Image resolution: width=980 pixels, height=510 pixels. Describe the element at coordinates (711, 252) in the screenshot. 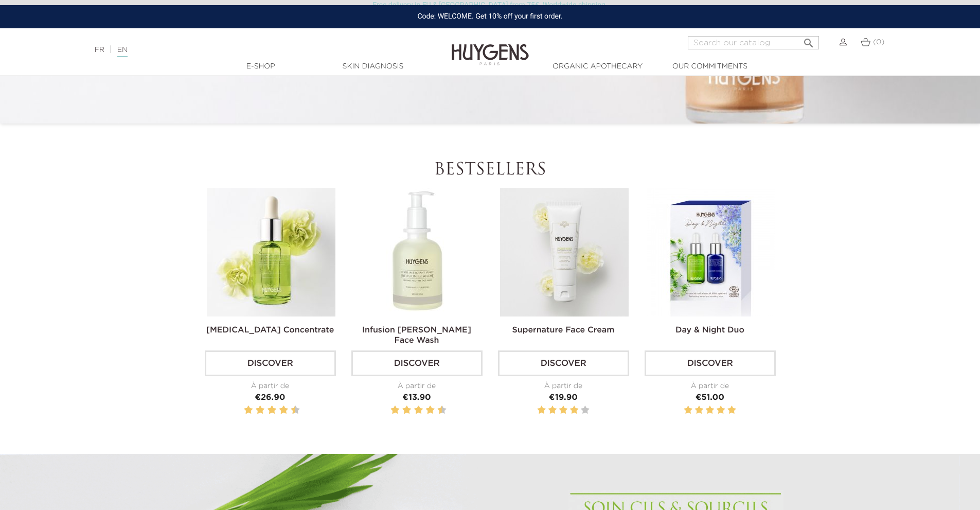

I see `img: Day & Night Duo` at that location.